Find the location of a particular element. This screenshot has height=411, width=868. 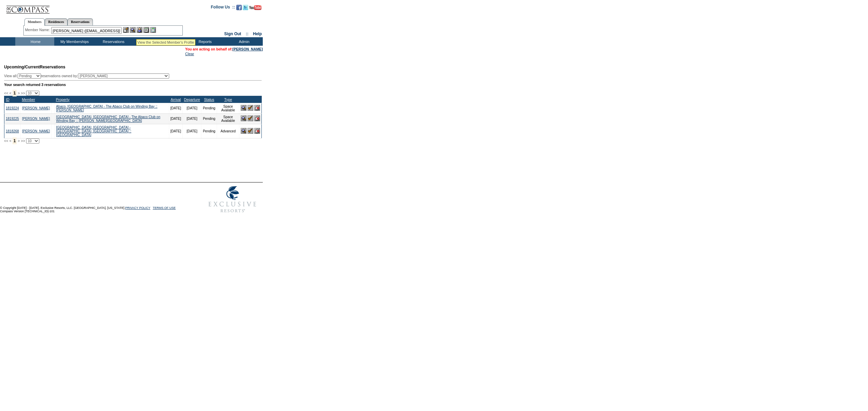

a: Member is located at coordinates (28, 100).